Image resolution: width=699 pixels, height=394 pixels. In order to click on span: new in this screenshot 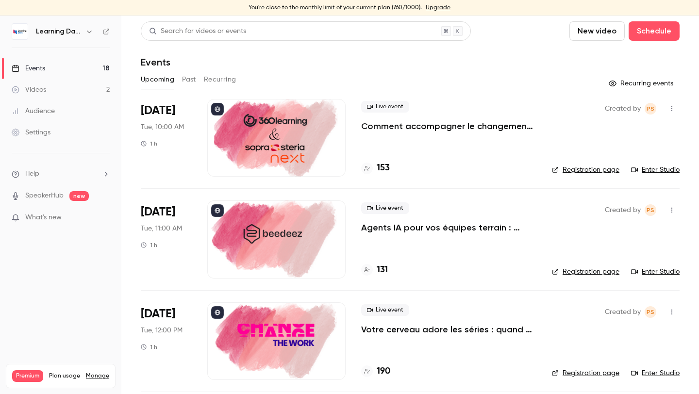, I will do `click(79, 196)`.